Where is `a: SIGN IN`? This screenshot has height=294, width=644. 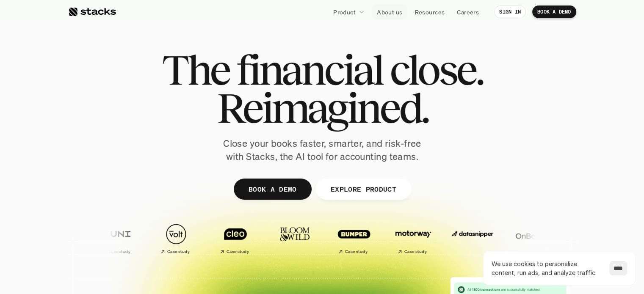
a: SIGN IN is located at coordinates (510, 12).